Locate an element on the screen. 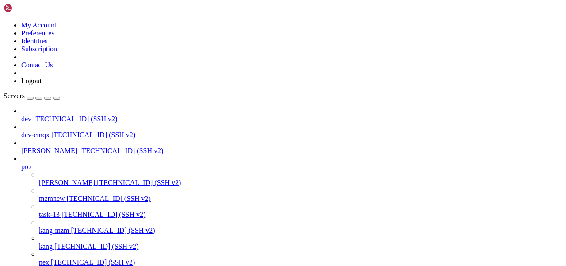  a: Logout is located at coordinates (31, 81).